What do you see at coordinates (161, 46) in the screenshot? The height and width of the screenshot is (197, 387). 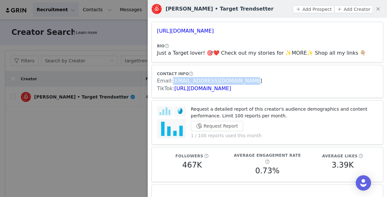 I see `span: BIO` at bounding box center [161, 46].